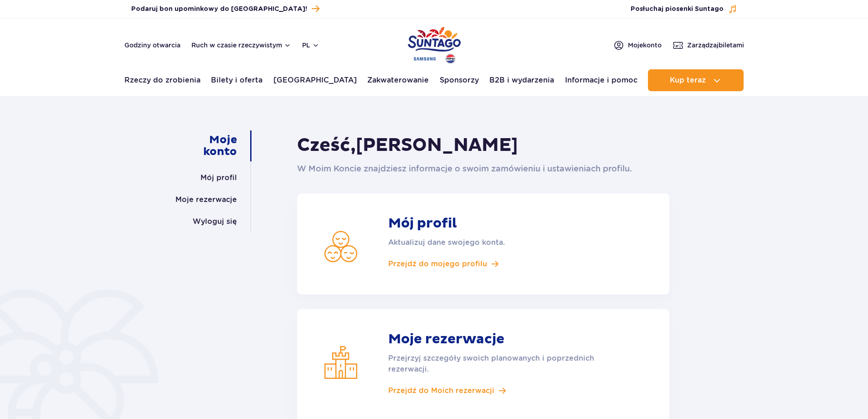 The width and height of the screenshot is (868, 419). What do you see at coordinates (601, 80) in the screenshot?
I see `a: Informacje i pomoc` at bounding box center [601, 80].